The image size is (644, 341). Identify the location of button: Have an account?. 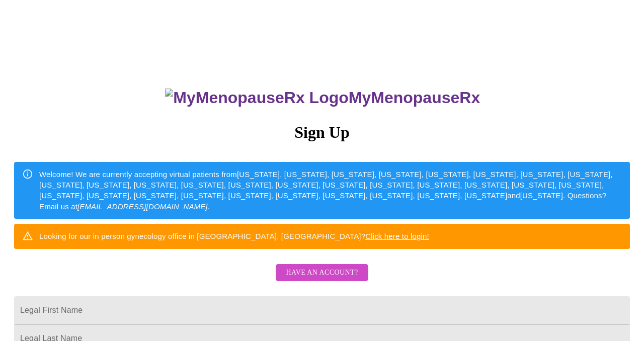
(322, 273).